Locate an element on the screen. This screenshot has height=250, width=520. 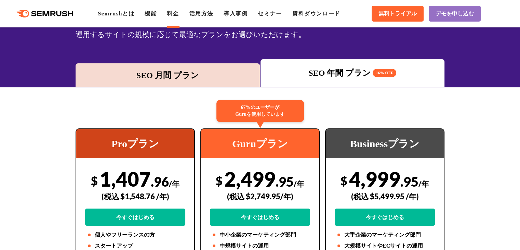
a: セミナー is located at coordinates (270, 13).